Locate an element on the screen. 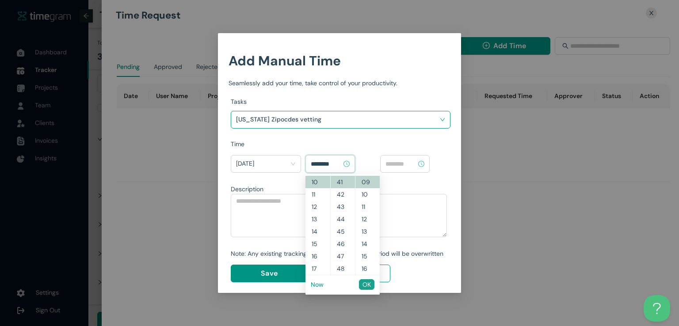  button: Save is located at coordinates (269, 274).